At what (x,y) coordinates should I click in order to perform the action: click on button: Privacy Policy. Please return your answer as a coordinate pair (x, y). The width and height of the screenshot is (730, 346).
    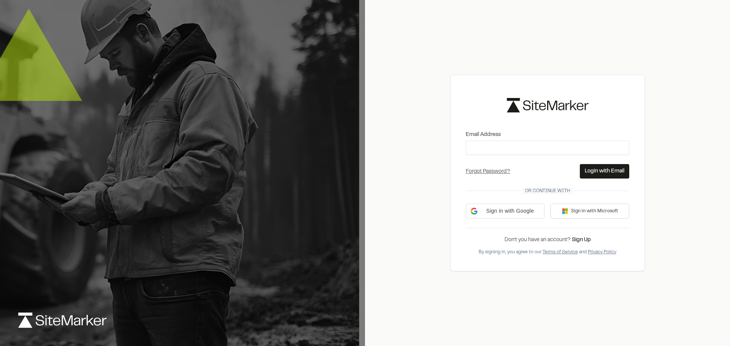
    Looking at the image, I should click on (602, 253).